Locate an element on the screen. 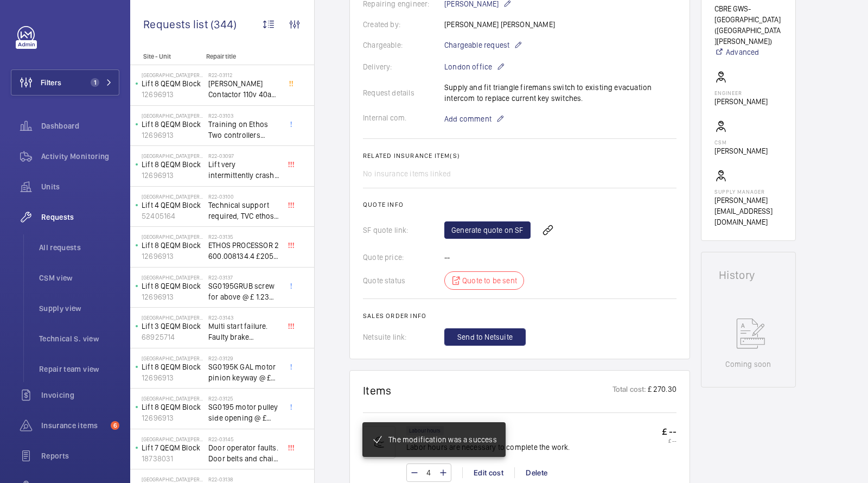  p: 68925714 is located at coordinates (173, 337).